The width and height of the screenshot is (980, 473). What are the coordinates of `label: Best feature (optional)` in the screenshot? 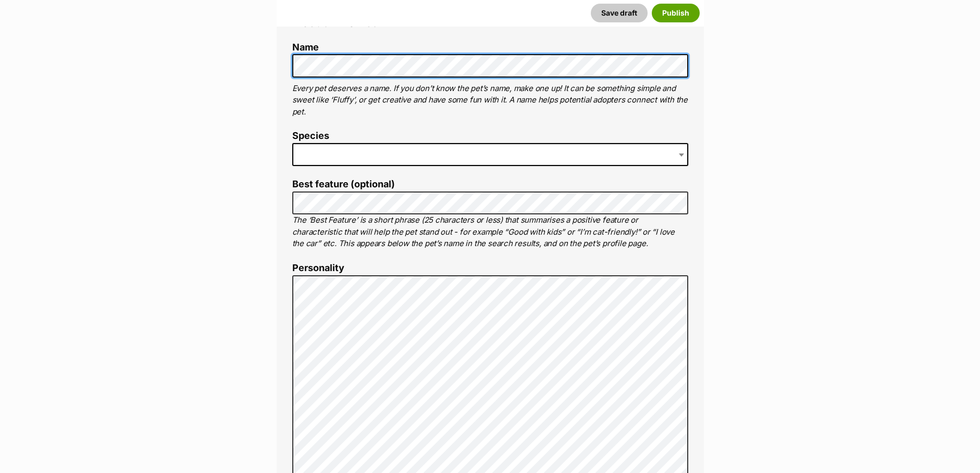 It's located at (490, 184).